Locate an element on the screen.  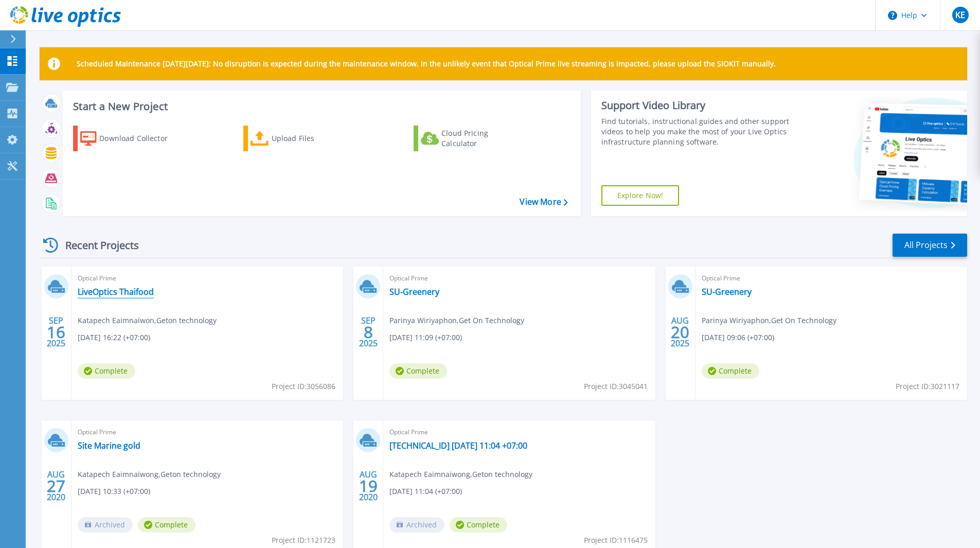
a: All Projects is located at coordinates (930, 245).